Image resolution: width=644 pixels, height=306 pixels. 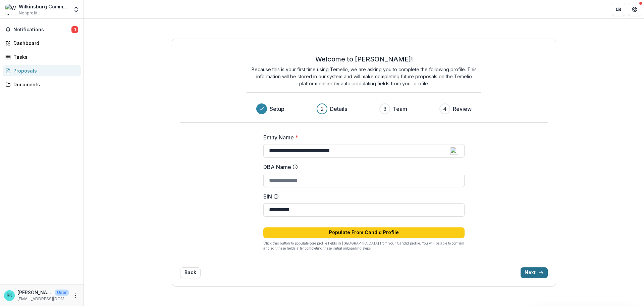 I want to click on img: Wilkinsburg Community Ministry, so click(x=10, y=9).